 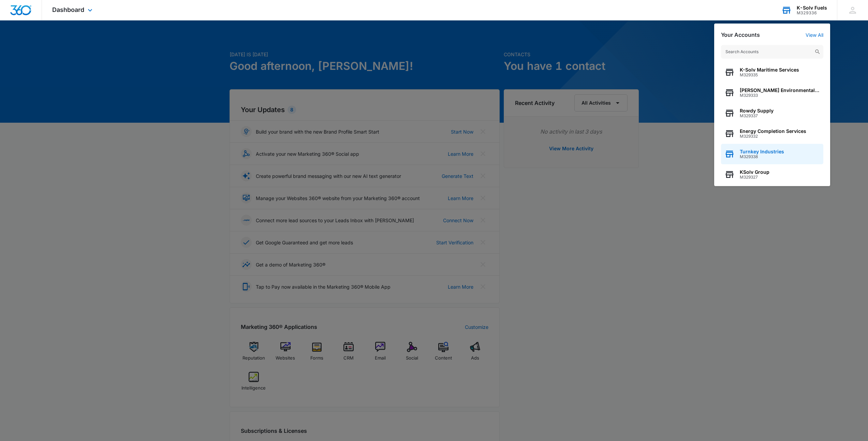 I want to click on input: Search Accounts, so click(x=772, y=52).